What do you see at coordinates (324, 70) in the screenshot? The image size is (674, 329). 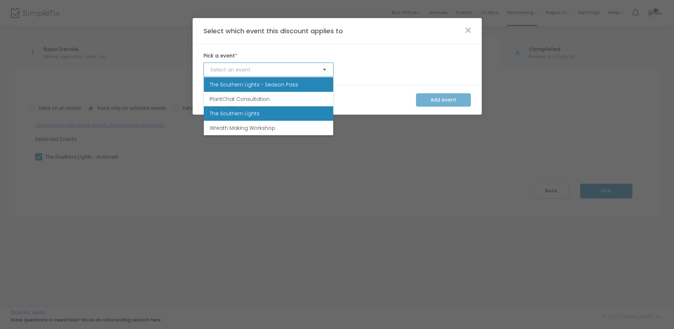 I see `button: Select` at bounding box center [324, 70].